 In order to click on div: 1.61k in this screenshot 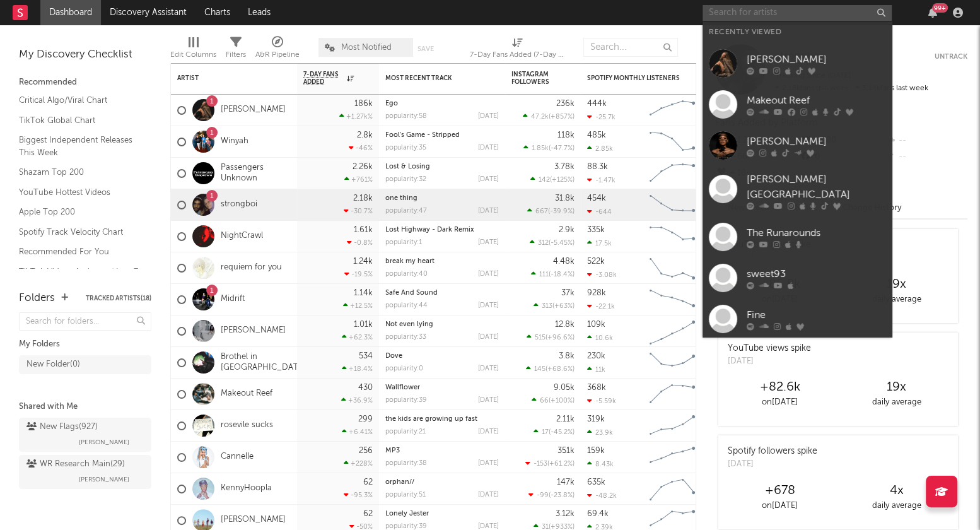, I will do `click(363, 229)`.